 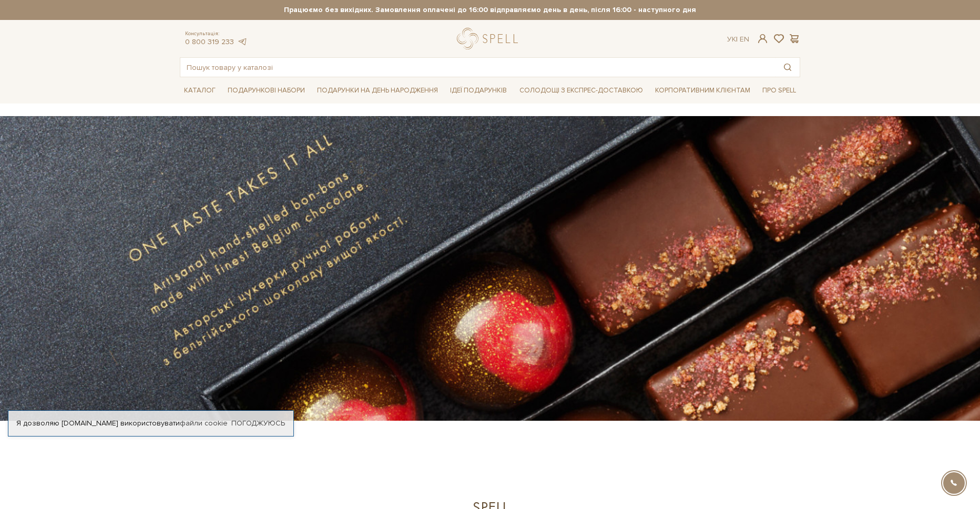 What do you see at coordinates (738, 40) in the screenshot?
I see `div: Ук` at bounding box center [738, 40].